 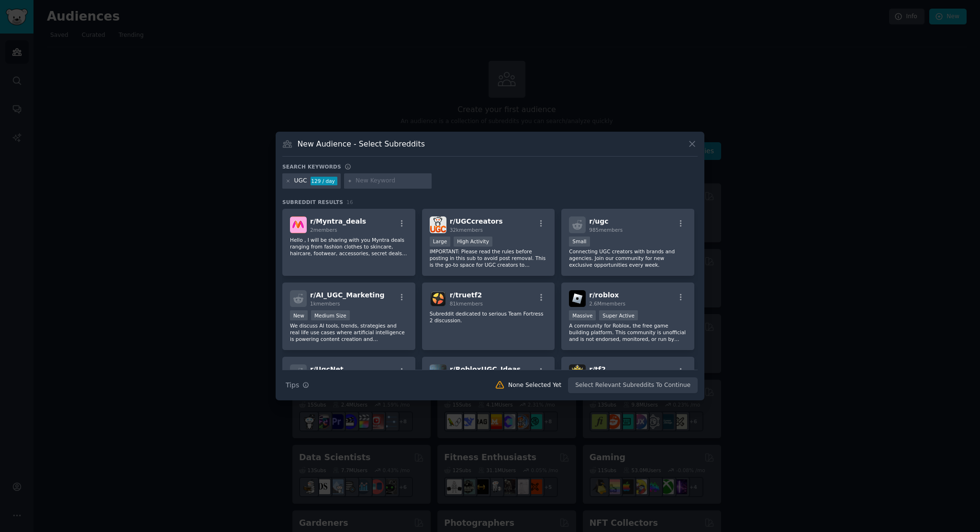 I want to click on div: UGC, so click(x=301, y=181).